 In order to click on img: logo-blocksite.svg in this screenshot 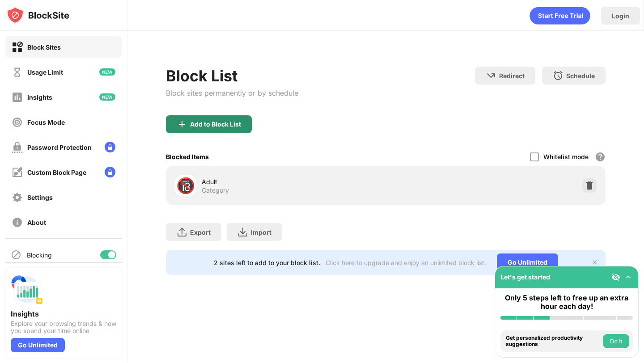, I will do `click(37, 15)`.